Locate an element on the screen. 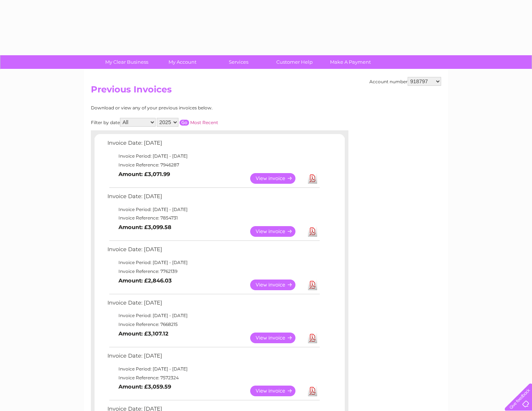  b: Amount: £3,071.99 is located at coordinates (144, 174).